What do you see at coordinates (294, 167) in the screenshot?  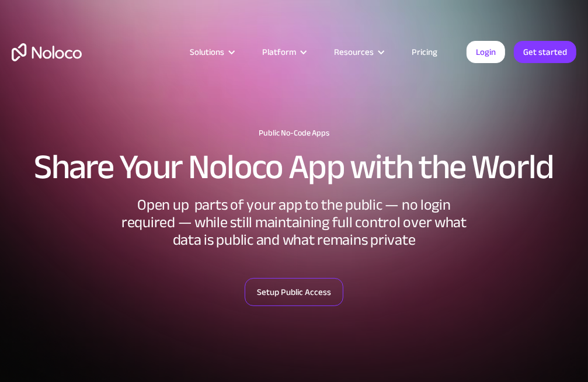 I see `h2: Share Your Noloco App with the World` at bounding box center [294, 167].